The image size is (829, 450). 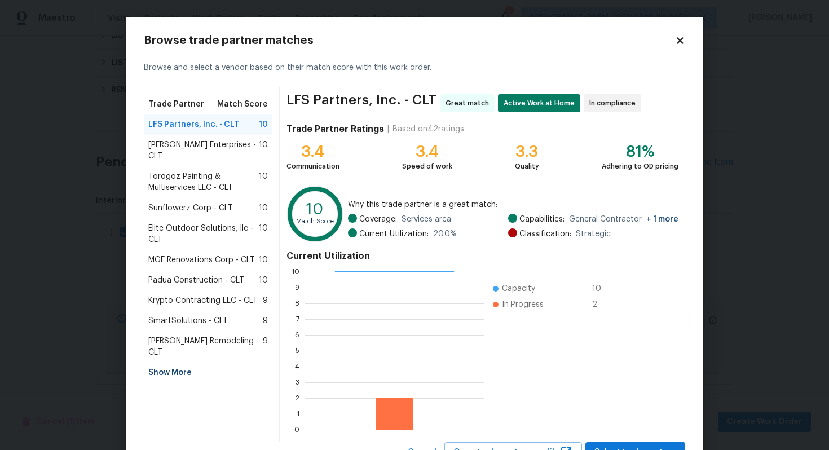 I want to click on h4: Current Utilization, so click(x=482, y=256).